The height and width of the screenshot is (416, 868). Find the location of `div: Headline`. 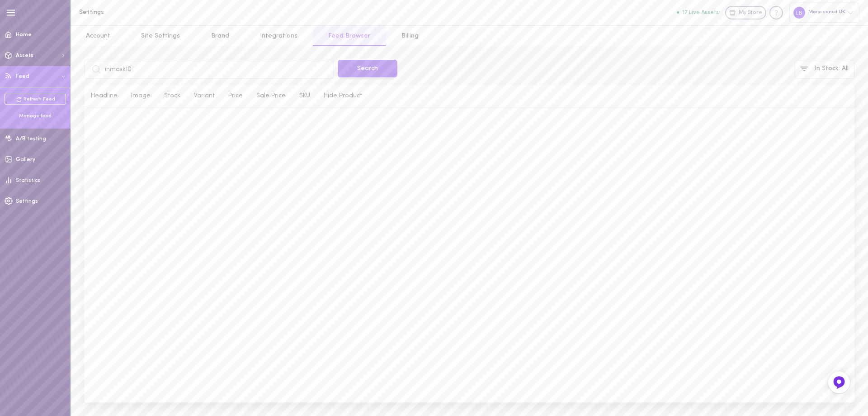

div: Headline is located at coordinates (104, 96).